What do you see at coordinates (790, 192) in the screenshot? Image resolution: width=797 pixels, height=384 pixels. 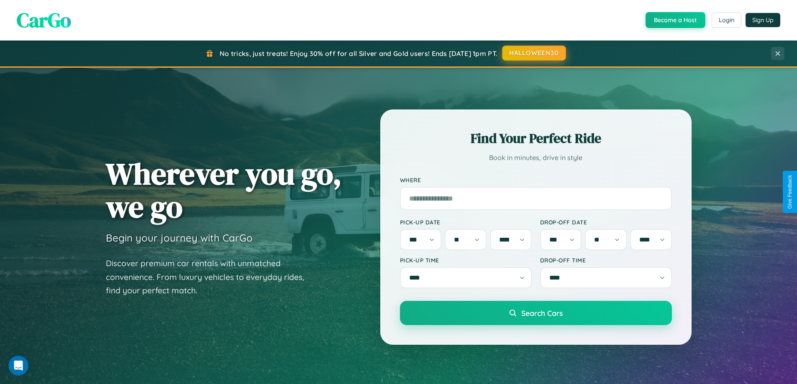 I see `div: Give Feedback` at bounding box center [790, 192].